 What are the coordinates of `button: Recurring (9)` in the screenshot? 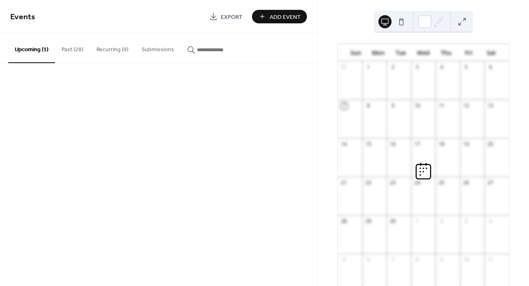 It's located at (112, 48).